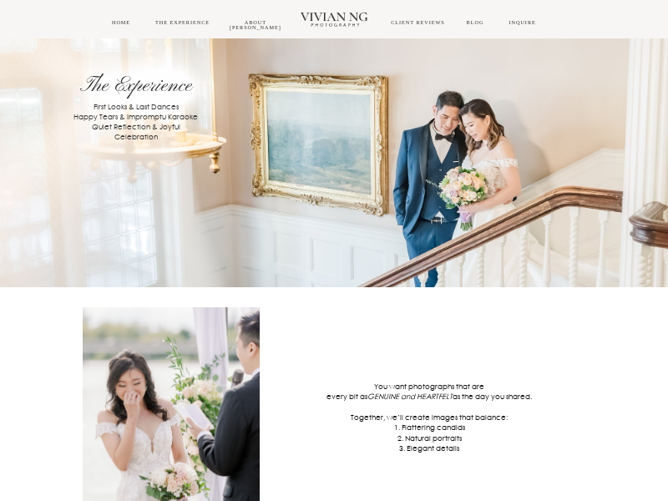  I want to click on span: Happy Tears & Impromptu Karaoke, so click(135, 116).